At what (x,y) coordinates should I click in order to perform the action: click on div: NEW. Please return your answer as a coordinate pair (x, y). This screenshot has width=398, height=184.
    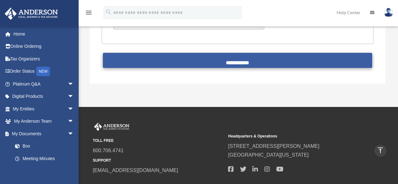
    Looking at the image, I should click on (43, 71).